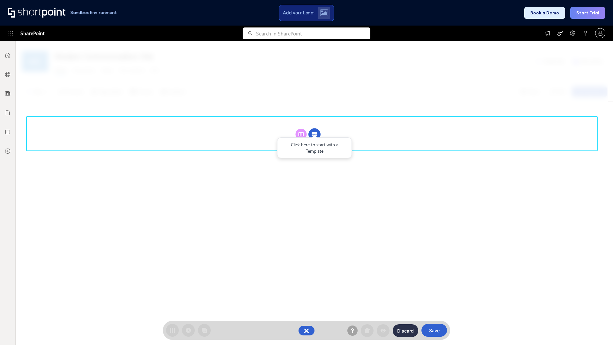  I want to click on span: Add your Logo:, so click(298, 13).